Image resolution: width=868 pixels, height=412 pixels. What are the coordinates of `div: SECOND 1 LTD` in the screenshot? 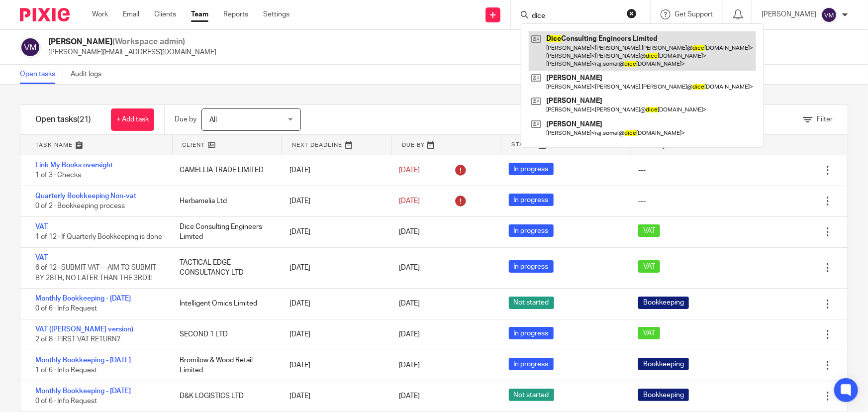 It's located at (224, 334).